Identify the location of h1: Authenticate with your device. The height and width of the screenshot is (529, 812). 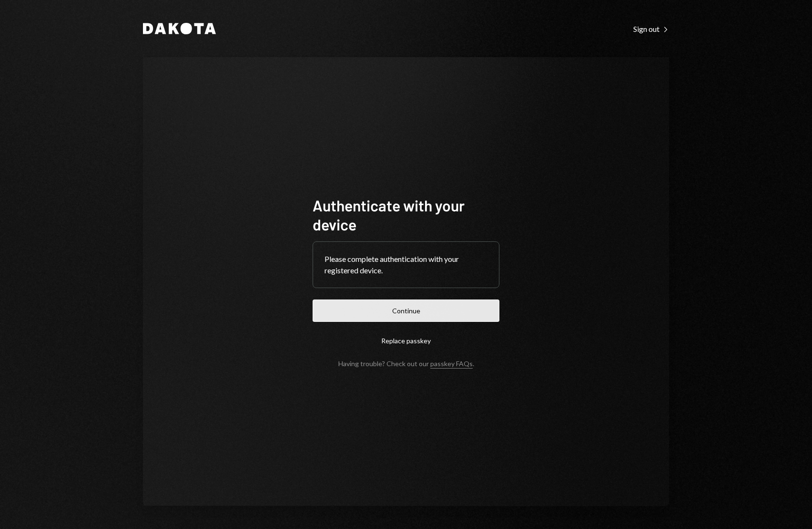
(406, 215).